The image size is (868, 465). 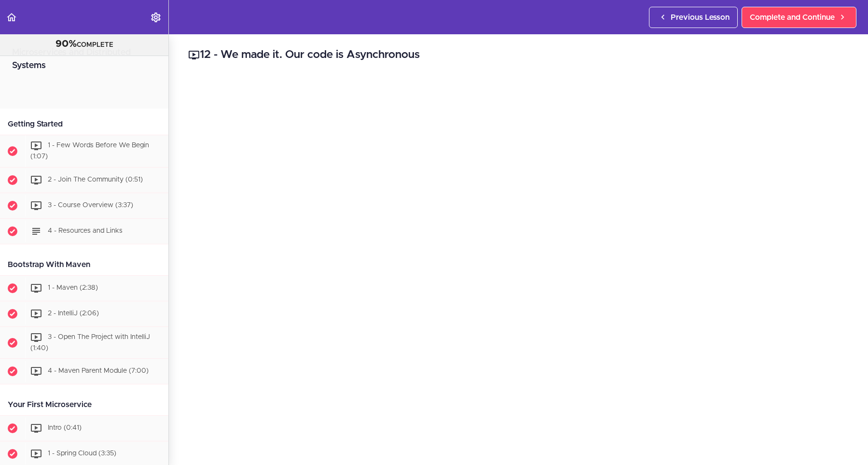 What do you see at coordinates (518, 55) in the screenshot?
I see `h2: 12 - We made it. Our code is Asynchronous` at bounding box center [518, 55].